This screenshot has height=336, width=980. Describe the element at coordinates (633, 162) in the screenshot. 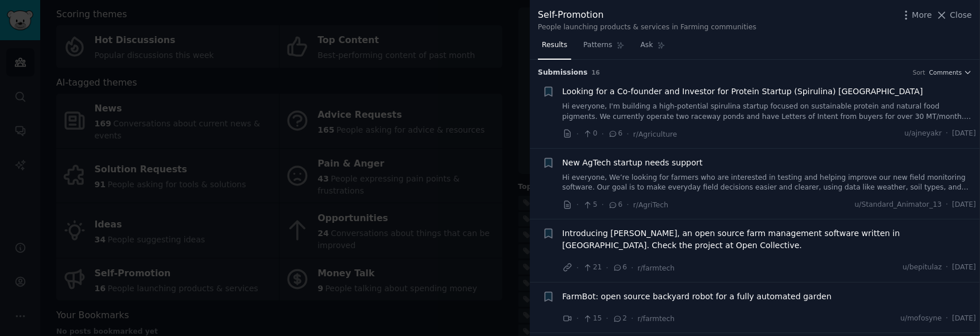

I see `a: New AgTech startup needs support` at that location.